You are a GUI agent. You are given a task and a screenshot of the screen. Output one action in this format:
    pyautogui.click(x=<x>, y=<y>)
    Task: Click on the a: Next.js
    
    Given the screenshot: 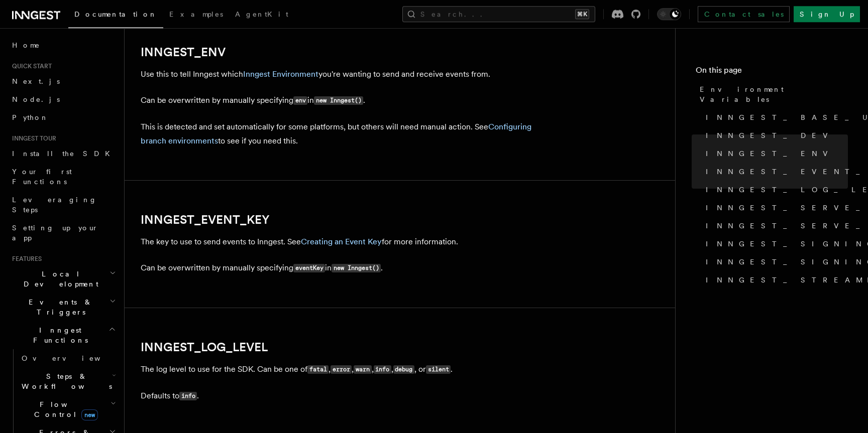 What is the action you would take?
    pyautogui.click(x=63, y=81)
    